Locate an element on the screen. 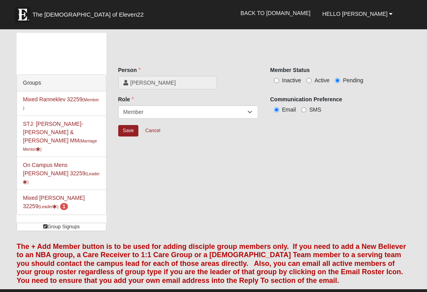  span: SMS is located at coordinates (315, 109).